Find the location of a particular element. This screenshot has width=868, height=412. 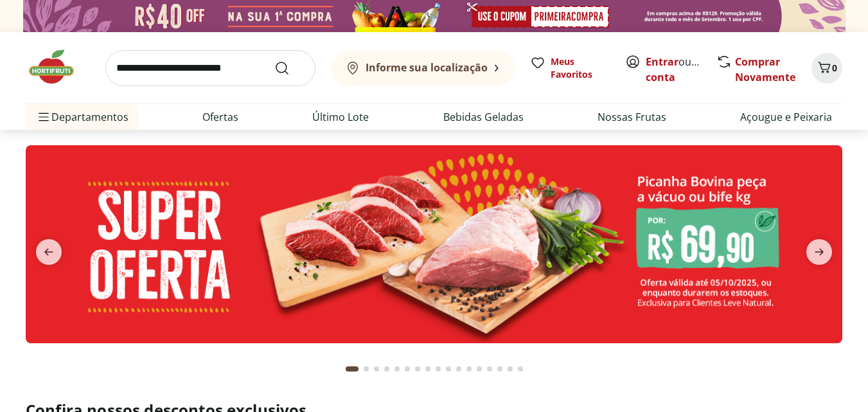

a: Entrar is located at coordinates (662, 62).